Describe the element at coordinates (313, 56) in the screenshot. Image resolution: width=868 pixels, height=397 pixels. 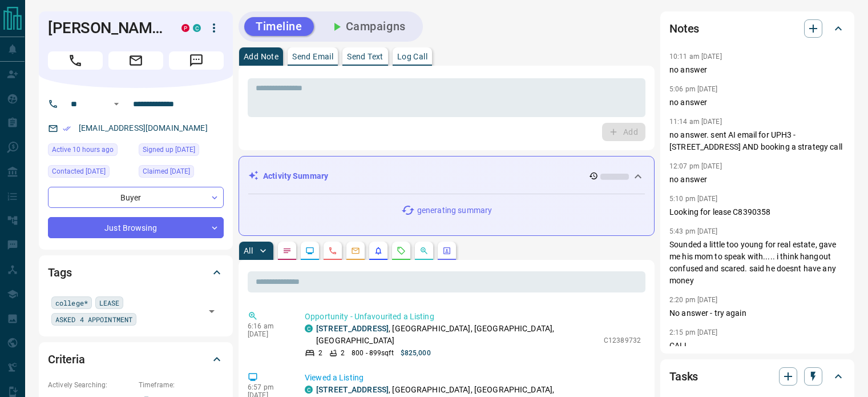
I see `p: Send Email` at that location.